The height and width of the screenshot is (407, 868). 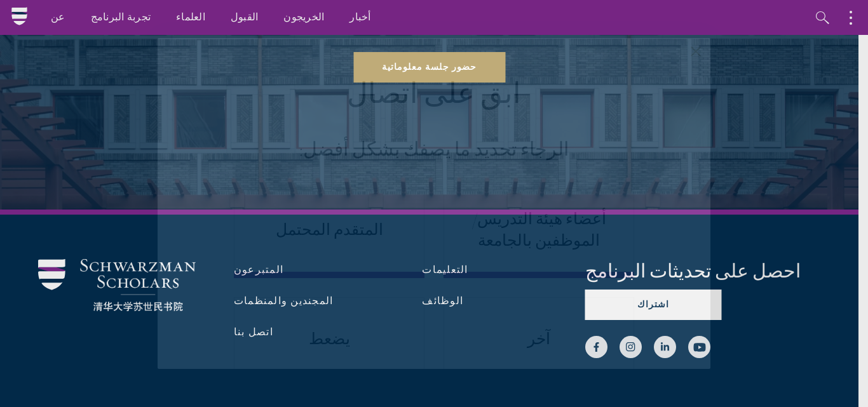 I want to click on a: يضعط, so click(x=329, y=343).